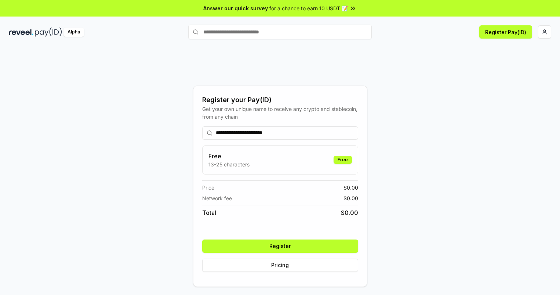 The width and height of the screenshot is (560, 295). I want to click on div: Free, so click(343, 160).